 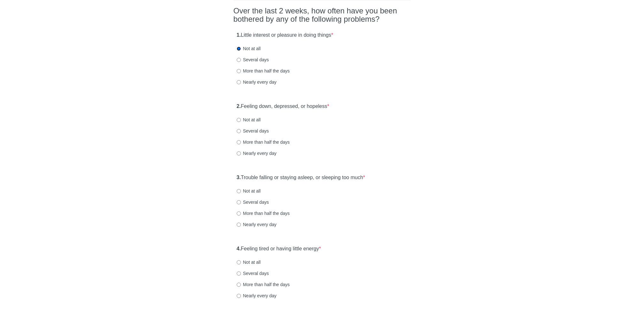 I want to click on label: Trouble falling or staying asleep, or sleeping too much, so click(x=301, y=178).